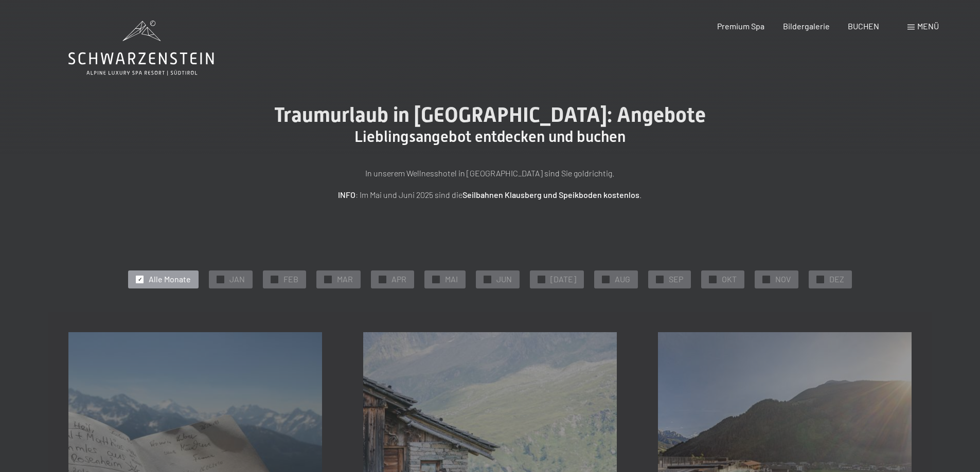 This screenshot has width=980, height=472. What do you see at coordinates (490, 136) in the screenshot?
I see `span: Lieblingsangebot entdecken und buchen` at bounding box center [490, 136].